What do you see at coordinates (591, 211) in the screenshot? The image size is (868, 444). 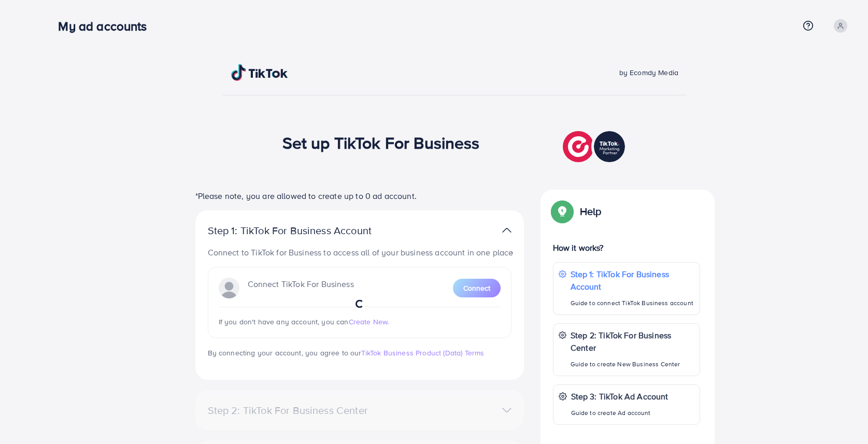 I see `p: Help` at bounding box center [591, 211].